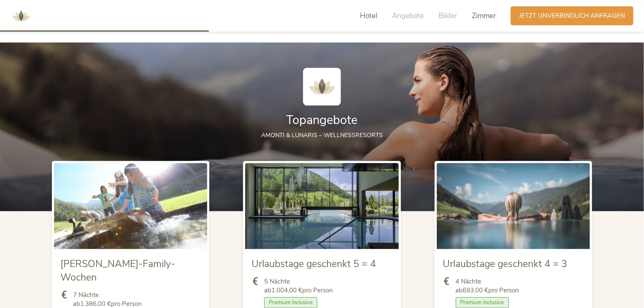 This screenshot has width=644, height=308. Describe the element at coordinates (484, 16) in the screenshot. I see `span: Zimmer` at that location.